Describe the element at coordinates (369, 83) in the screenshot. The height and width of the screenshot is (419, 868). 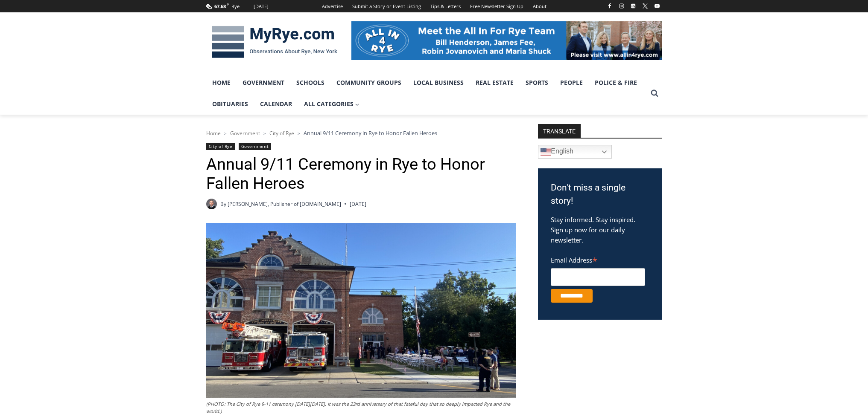
I see `a: Community Groups` at that location.